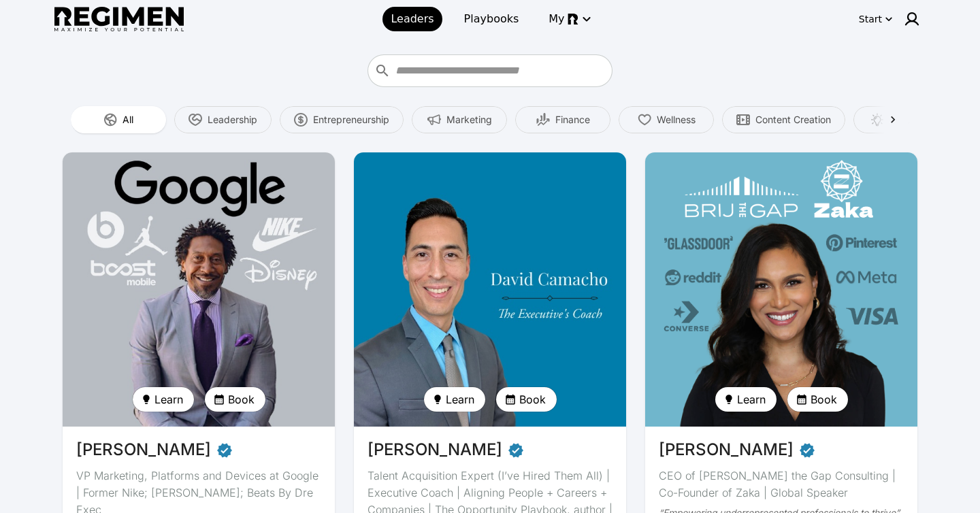  I want to click on img: Finance, so click(543, 120).